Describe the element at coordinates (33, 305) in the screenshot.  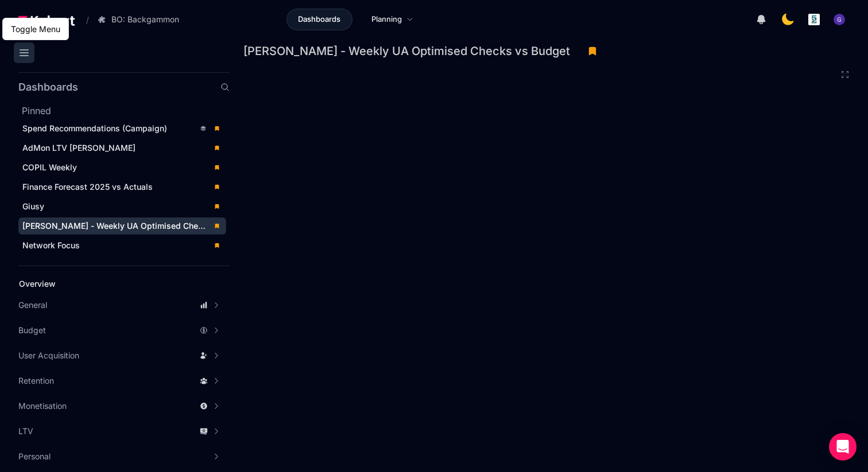
I see `span: General` at that location.